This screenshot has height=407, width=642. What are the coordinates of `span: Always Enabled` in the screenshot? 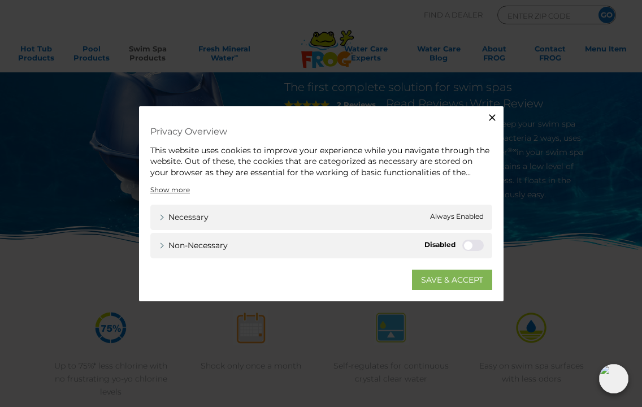 It's located at (457, 217).